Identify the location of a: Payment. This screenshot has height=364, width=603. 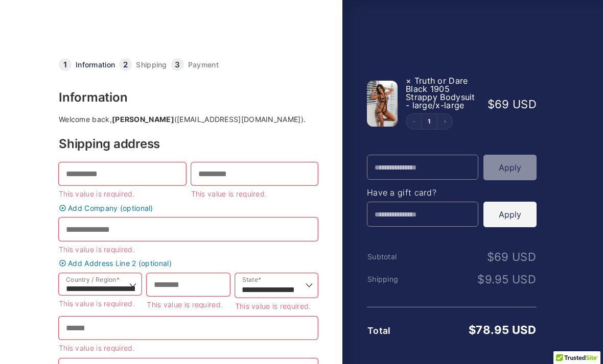
(203, 65).